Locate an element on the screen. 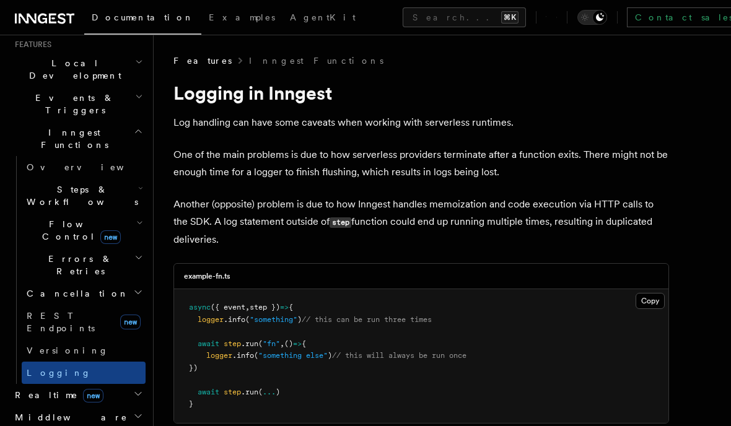 The image size is (731, 426). span: Steps & Workflows is located at coordinates (80, 196).